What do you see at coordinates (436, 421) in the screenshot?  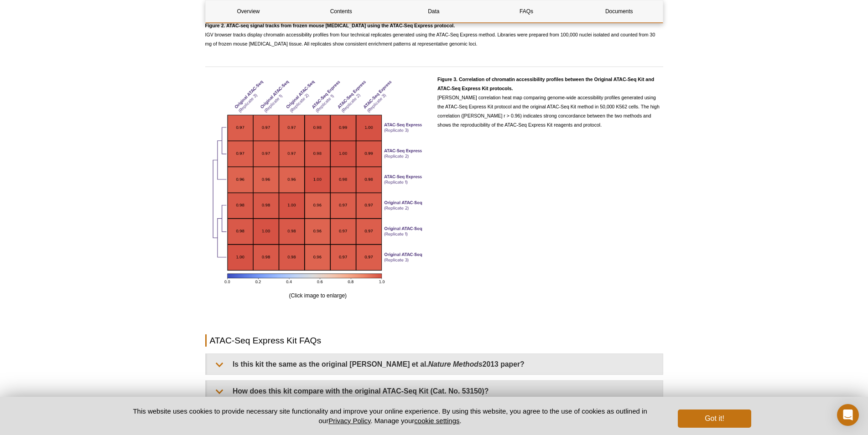 I see `button: cookie settings` at bounding box center [436, 421].